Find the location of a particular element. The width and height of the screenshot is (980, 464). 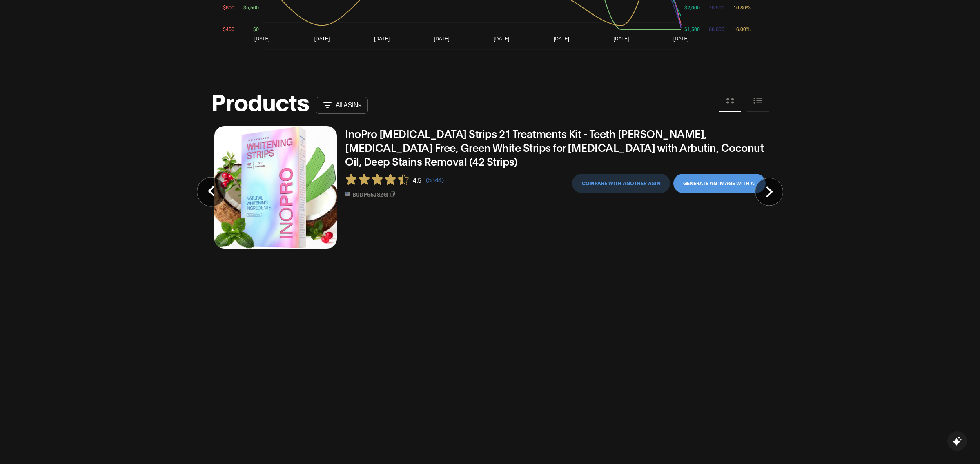

tspan: $2,000 is located at coordinates (692, 7).